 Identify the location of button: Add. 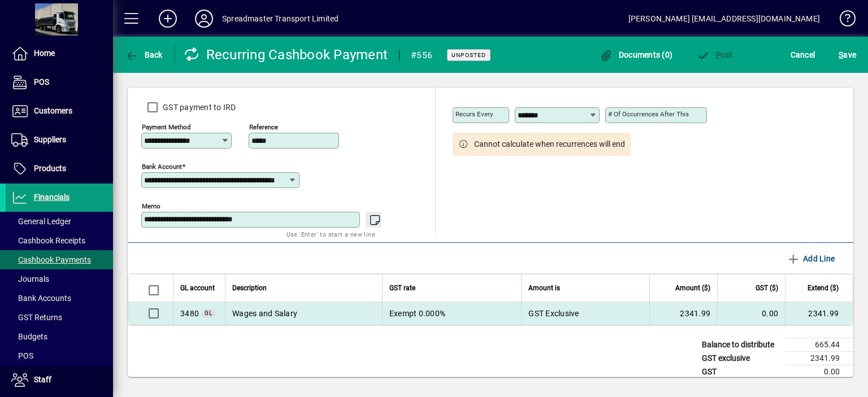
(168, 19).